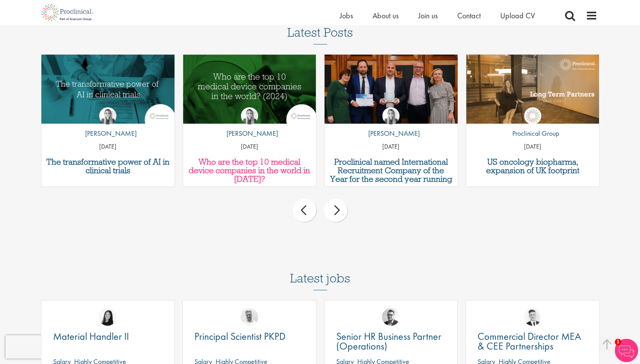 The height and width of the screenshot is (364, 640). I want to click on span: Principal Scientist PKPD, so click(240, 336).